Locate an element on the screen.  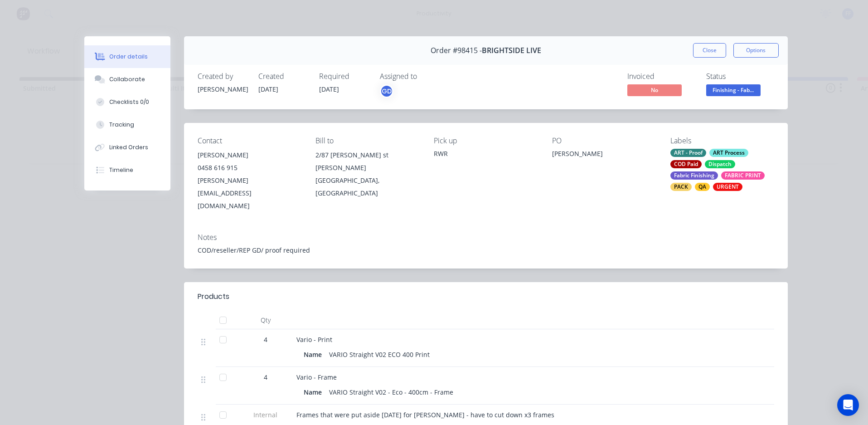
div: Timeline is located at coordinates (121, 170).